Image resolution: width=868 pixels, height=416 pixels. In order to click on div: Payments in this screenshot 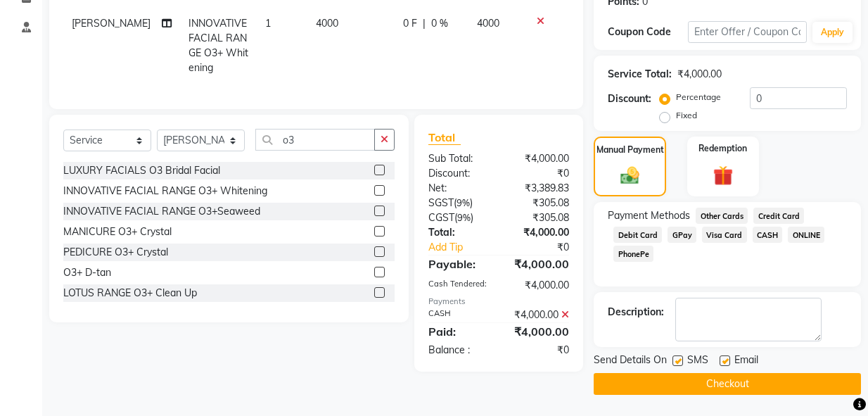, I will do `click(499, 301)`.